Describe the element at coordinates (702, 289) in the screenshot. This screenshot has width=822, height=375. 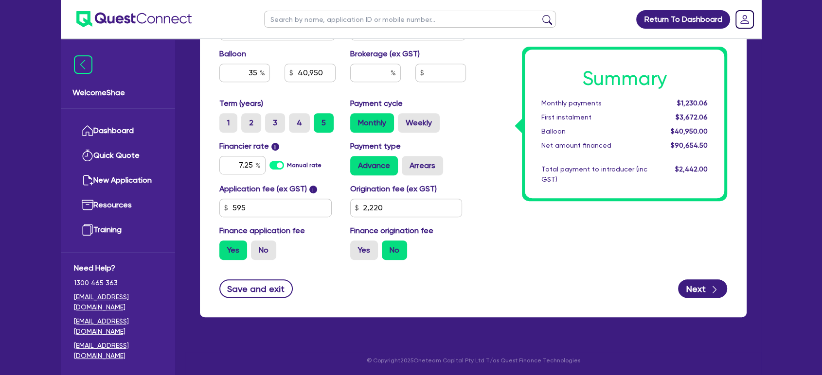
I see `button: Next` at that location.